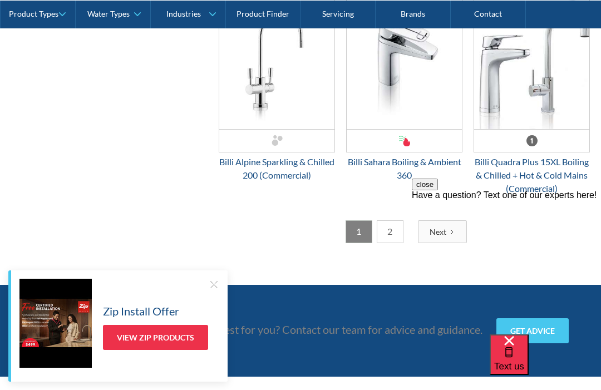  I want to click on img: Zip Install Offer, so click(56, 323).